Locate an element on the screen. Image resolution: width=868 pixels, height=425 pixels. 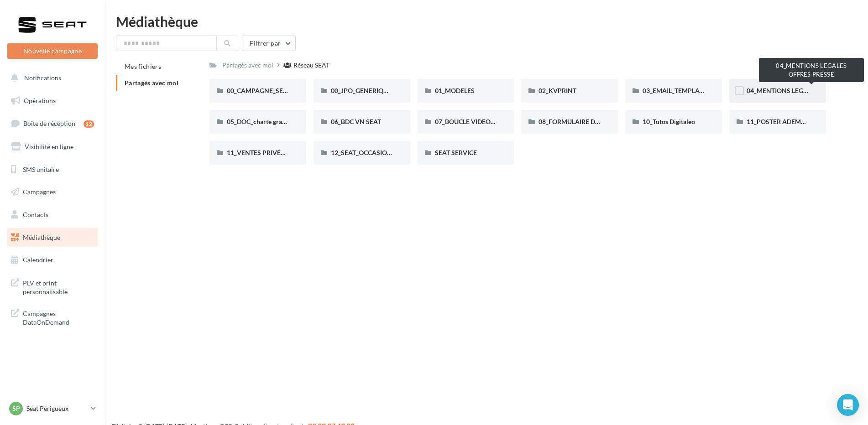
span: Médiathèque is located at coordinates (41, 237).